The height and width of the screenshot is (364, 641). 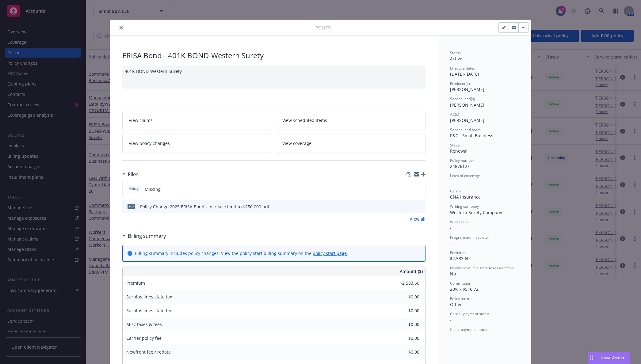 I want to click on span: Producer(s), so click(x=460, y=83).